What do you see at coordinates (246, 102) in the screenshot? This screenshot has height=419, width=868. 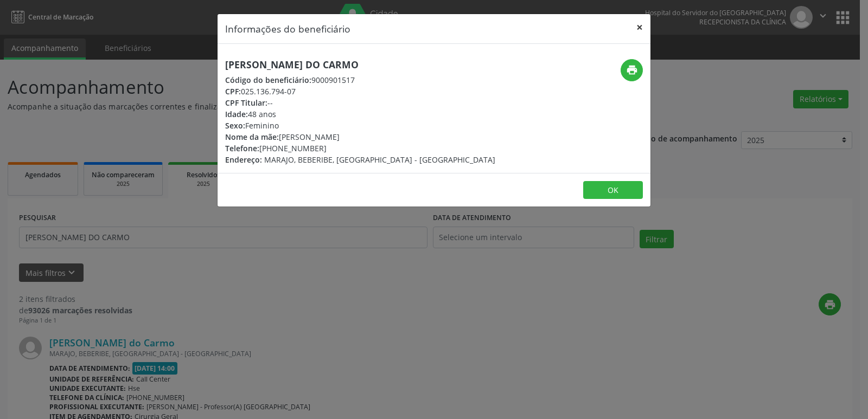 I see `span: CPF Titular:` at bounding box center [246, 102].